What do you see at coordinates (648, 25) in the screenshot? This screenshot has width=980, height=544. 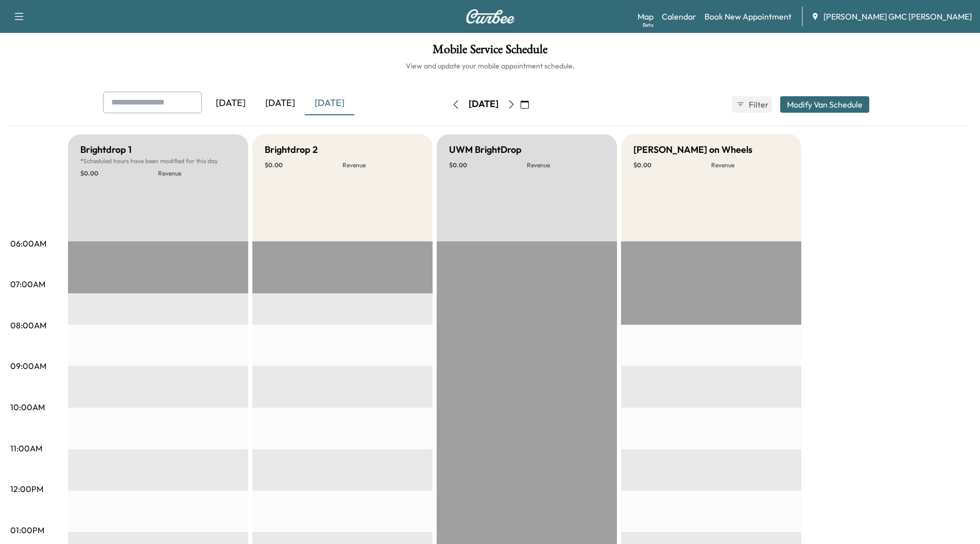 I see `div: Beta` at bounding box center [648, 25].